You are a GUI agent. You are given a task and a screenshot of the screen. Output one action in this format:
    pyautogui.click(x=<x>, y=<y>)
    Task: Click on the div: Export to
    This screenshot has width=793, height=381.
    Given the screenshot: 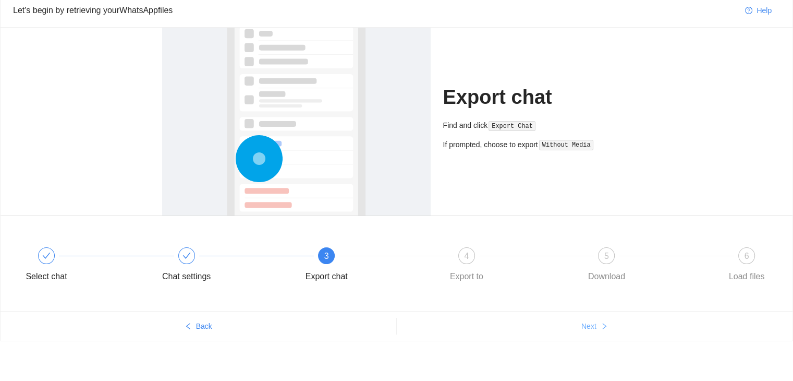 What is the action you would take?
    pyautogui.click(x=467, y=276)
    